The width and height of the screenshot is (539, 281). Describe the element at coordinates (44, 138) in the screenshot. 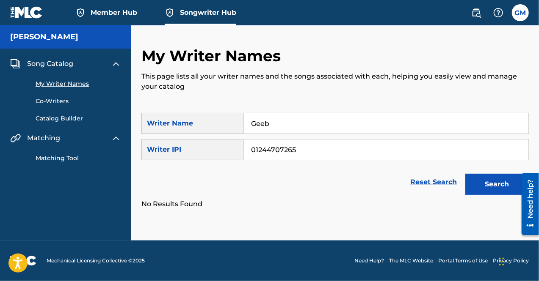

I see `span: Matching` at that location.